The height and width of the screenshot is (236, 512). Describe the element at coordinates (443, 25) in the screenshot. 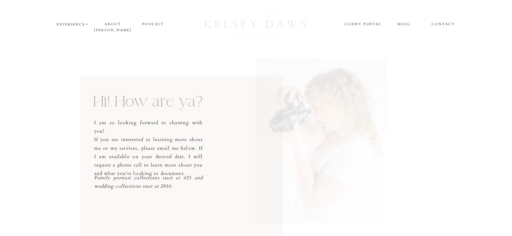

I see `nav: contact` at that location.